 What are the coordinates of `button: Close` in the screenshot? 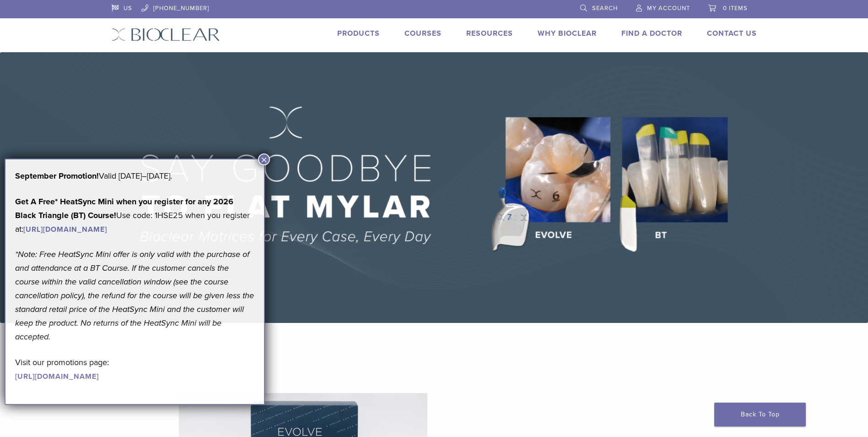 It's located at (264, 159).